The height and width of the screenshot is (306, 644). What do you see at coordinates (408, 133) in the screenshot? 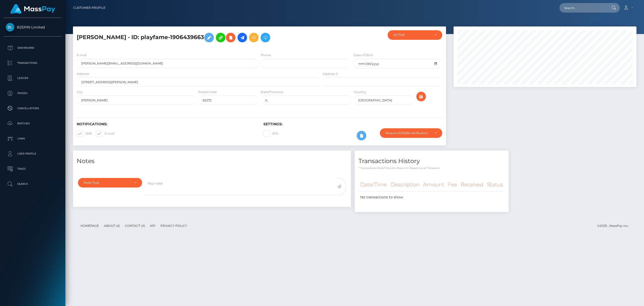
I see `div: Require ID/Selfie Verification` at bounding box center [408, 133].